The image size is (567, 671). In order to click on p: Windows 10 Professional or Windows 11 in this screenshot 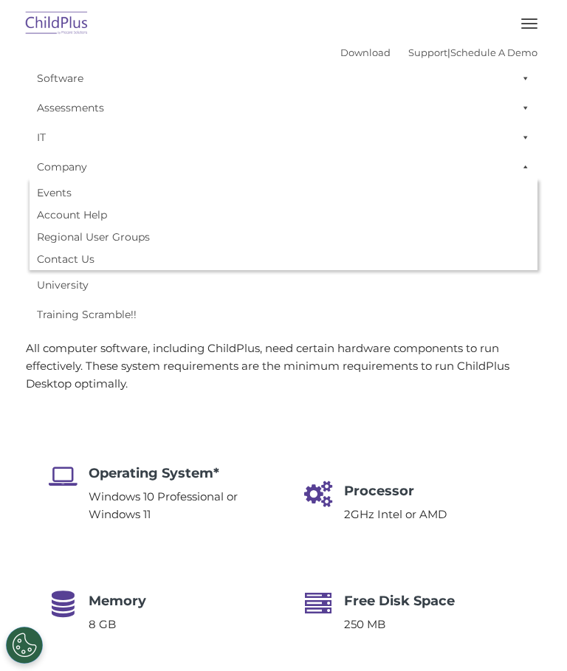, I will do `click(178, 506)`.